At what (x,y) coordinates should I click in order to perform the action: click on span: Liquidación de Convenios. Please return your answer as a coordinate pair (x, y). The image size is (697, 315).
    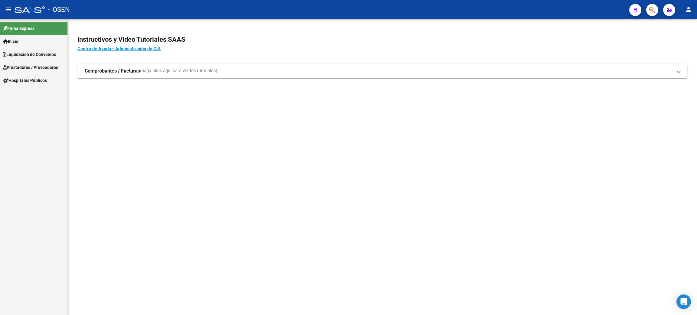
    Looking at the image, I should click on (29, 54).